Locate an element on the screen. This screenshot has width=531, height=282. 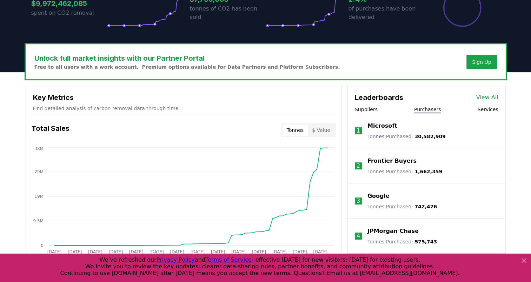
tspan: 0 is located at coordinates (42, 246).